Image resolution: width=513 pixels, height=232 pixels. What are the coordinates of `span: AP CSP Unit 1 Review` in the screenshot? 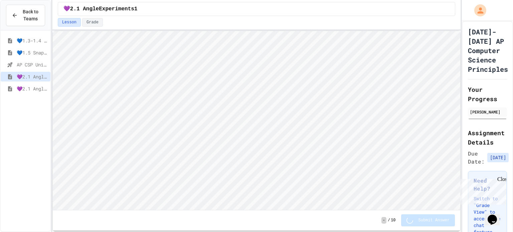 It's located at (32, 65).